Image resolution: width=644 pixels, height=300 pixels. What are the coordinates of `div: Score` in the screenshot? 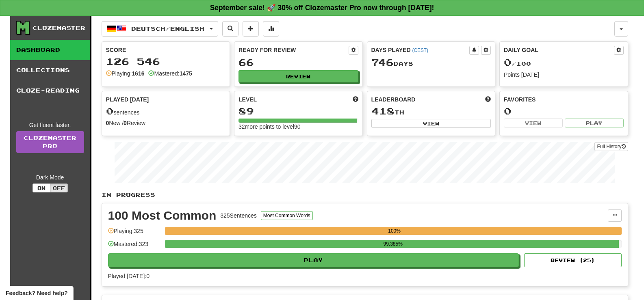 It's located at (166, 50).